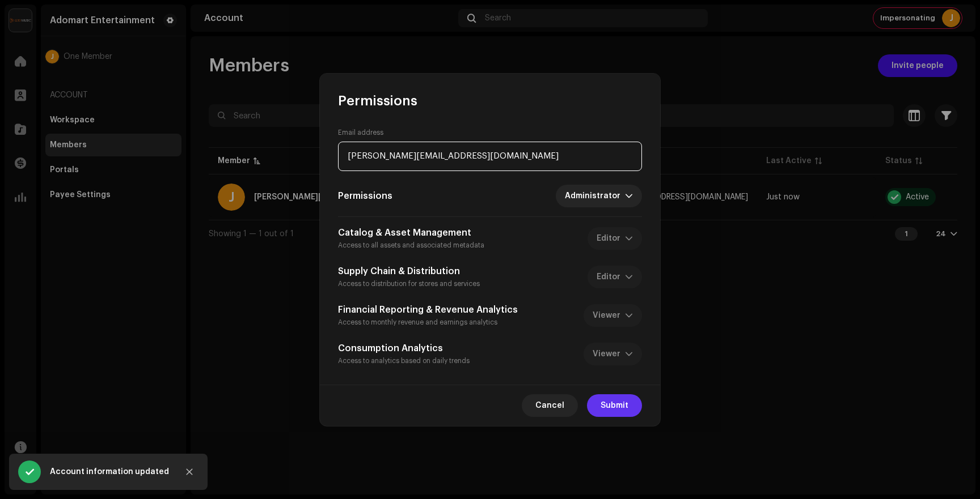 This screenshot has width=980, height=499. I want to click on small: Access to monthly revenue and earnings analytics, so click(417, 323).